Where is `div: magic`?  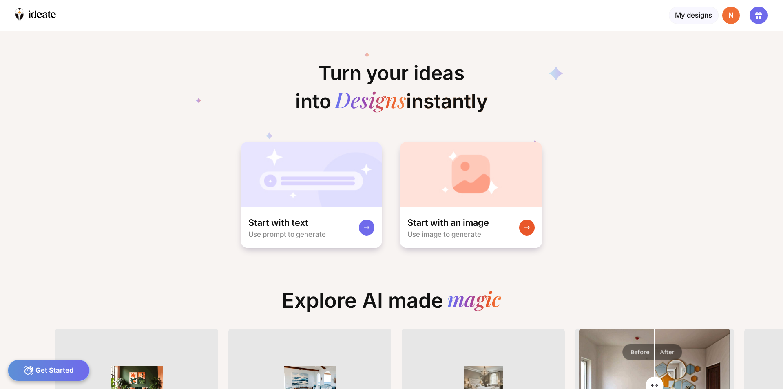 div: magic is located at coordinates (474, 300).